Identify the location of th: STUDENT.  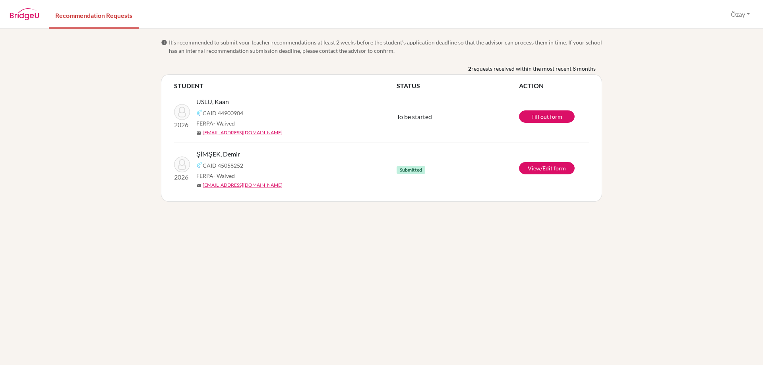
(285, 86).